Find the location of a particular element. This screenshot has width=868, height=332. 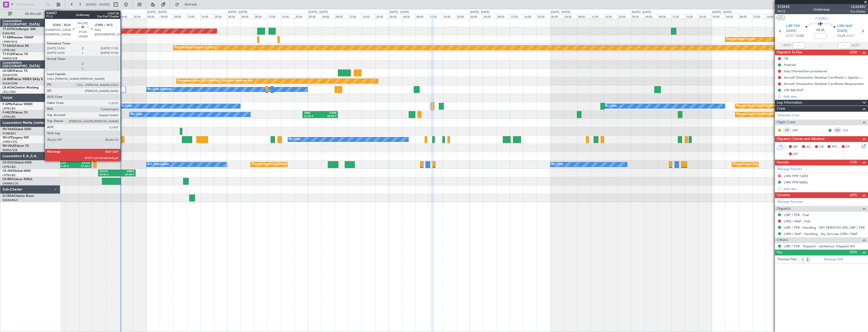

a: VLF is located at coordinates (849, 130).